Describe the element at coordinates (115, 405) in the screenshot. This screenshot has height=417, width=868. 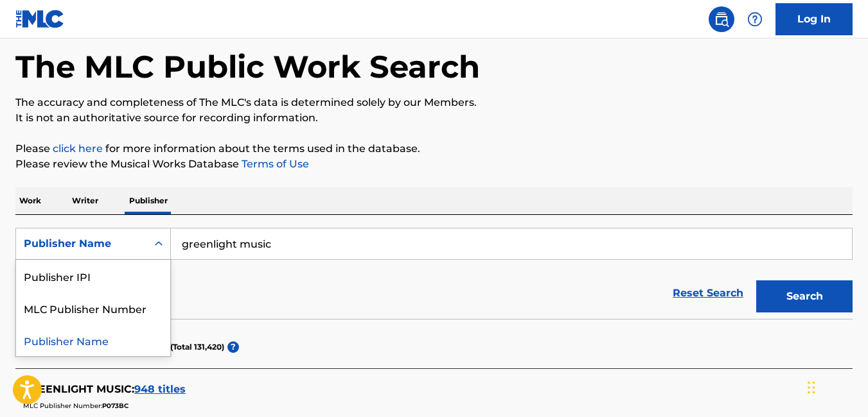
I see `span: P073BC` at that location.